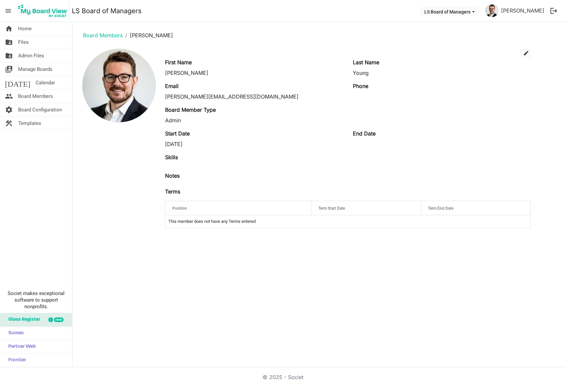  What do you see at coordinates (59, 320) in the screenshot?
I see `div: new` at bounding box center [59, 320].